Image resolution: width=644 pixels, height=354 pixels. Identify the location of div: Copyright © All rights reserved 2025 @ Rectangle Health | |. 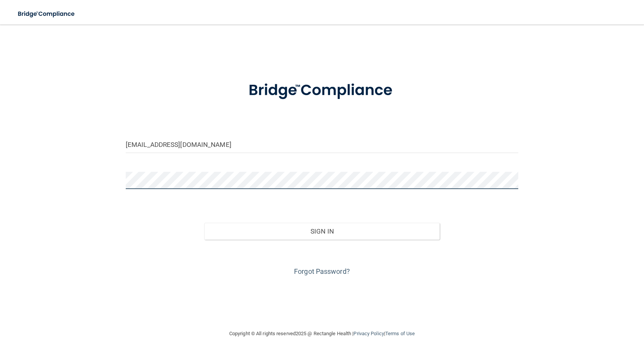
(322, 334).